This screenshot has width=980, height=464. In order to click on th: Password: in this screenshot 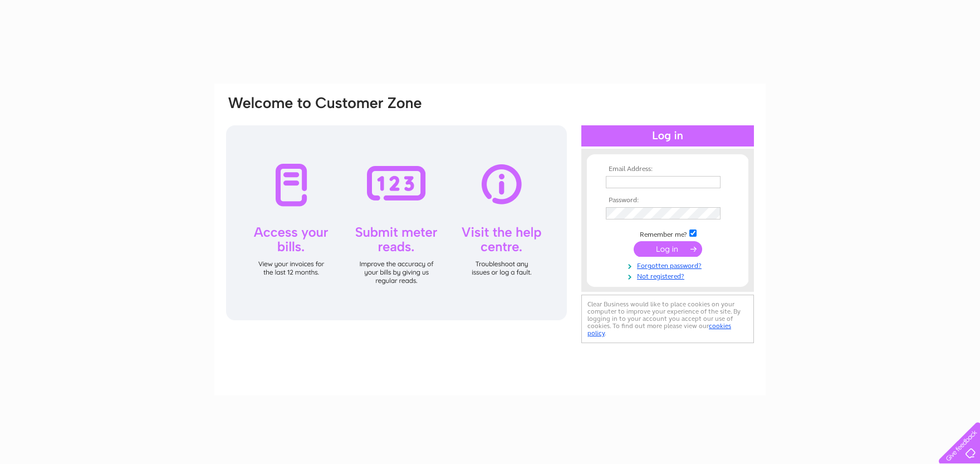, I will do `click(668, 201)`.